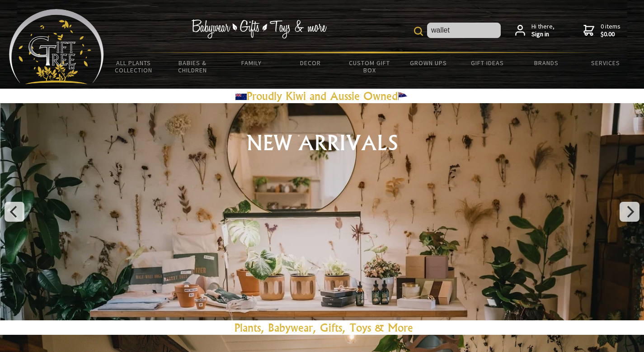  What do you see at coordinates (611, 30) in the screenshot?
I see `span: 0 items` at bounding box center [611, 30].